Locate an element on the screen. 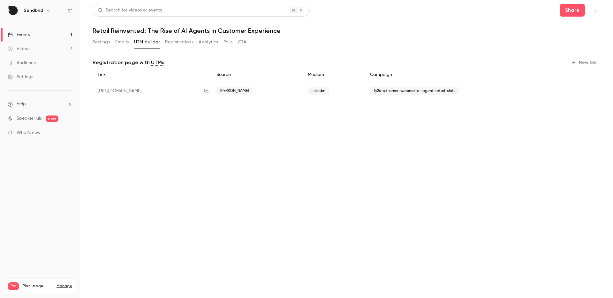 The height and width of the screenshot is (298, 613). a: UTMs is located at coordinates (158, 63).